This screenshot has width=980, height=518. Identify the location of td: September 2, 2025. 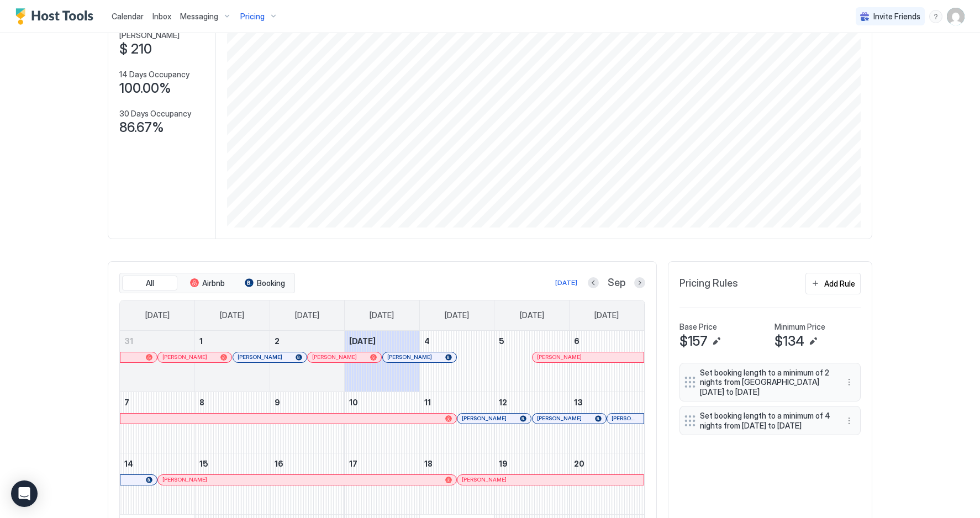
(307, 361).